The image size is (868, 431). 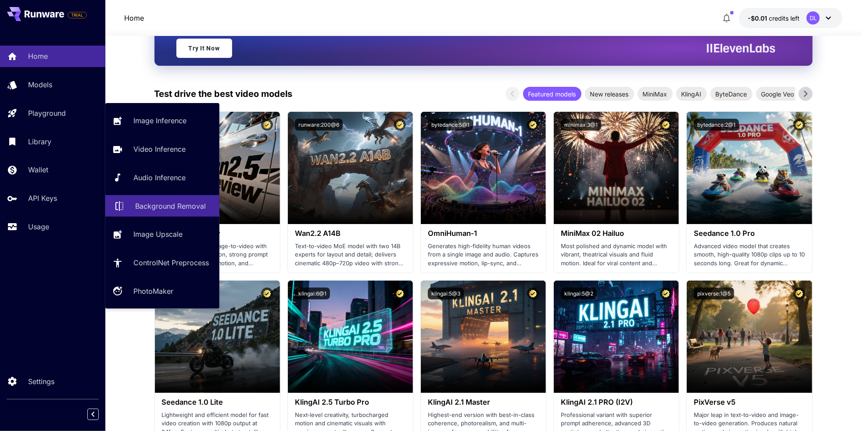 What do you see at coordinates (39, 227) in the screenshot?
I see `p: Usage` at bounding box center [39, 227].